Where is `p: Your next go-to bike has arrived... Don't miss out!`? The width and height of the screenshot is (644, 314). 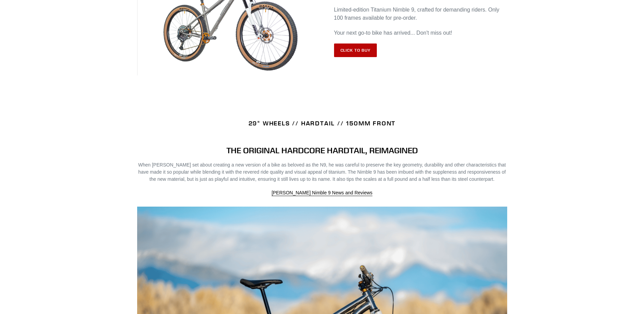 p: Your next go-to bike has arrived... Don't miss out! is located at coordinates (421, 33).